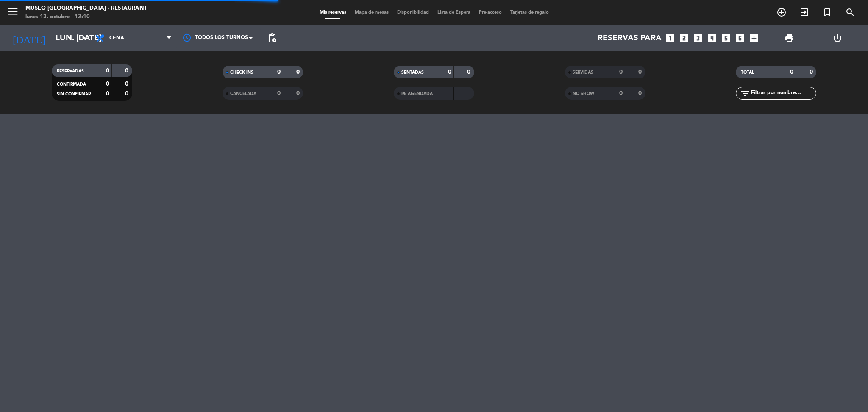 This screenshot has width=868, height=412. I want to click on i: filter_list, so click(745, 93).